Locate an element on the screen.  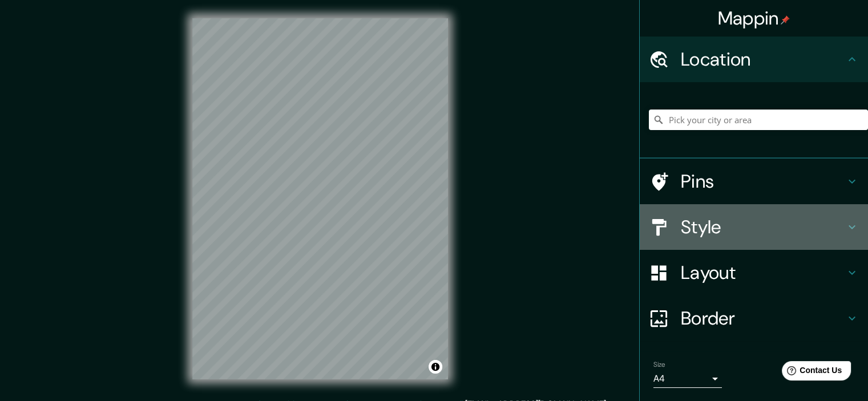
h4: Border is located at coordinates (763, 318).